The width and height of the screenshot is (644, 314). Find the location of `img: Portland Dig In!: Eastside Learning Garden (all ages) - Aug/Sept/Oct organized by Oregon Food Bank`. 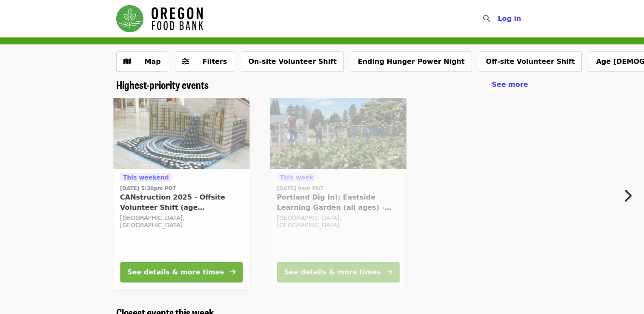

img: Portland Dig In!: Eastside Learning Garden (all ages) - Aug/Sept/Oct organized by Oregon Food Bank is located at coordinates (338, 134).